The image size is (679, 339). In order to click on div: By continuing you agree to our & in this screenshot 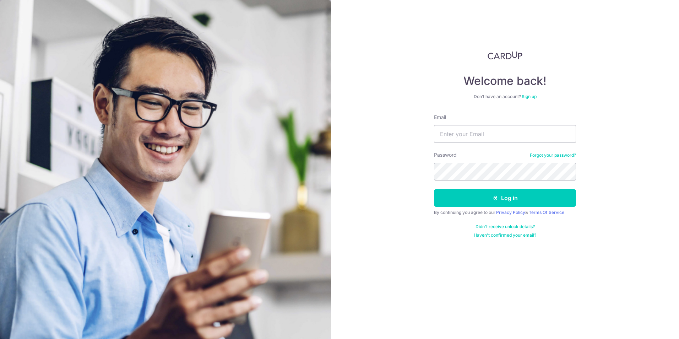, I will do `click(505, 212)`.